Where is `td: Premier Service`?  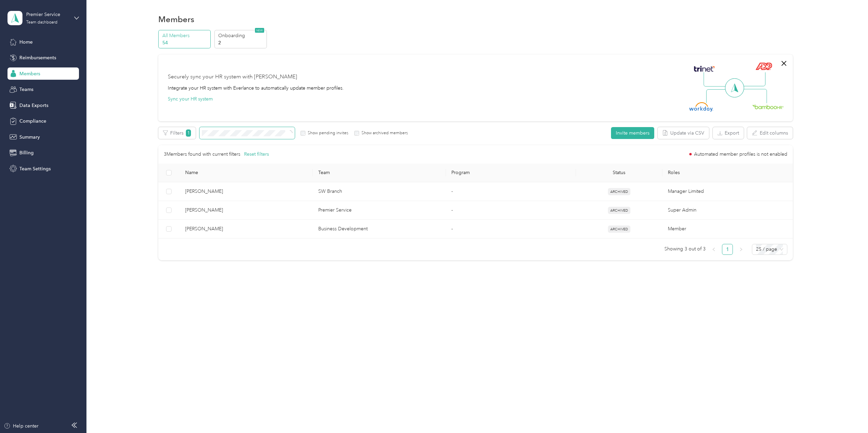
td: Premier Service is located at coordinates (379, 210).